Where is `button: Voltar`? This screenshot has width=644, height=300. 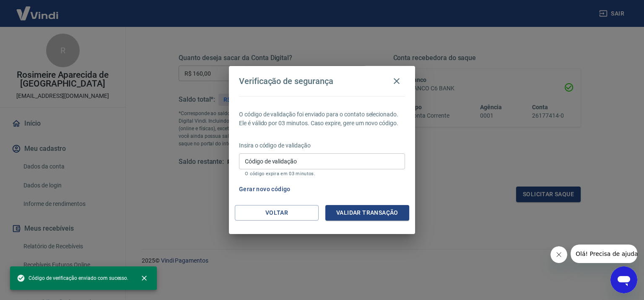 button: Voltar is located at coordinates (277, 213).